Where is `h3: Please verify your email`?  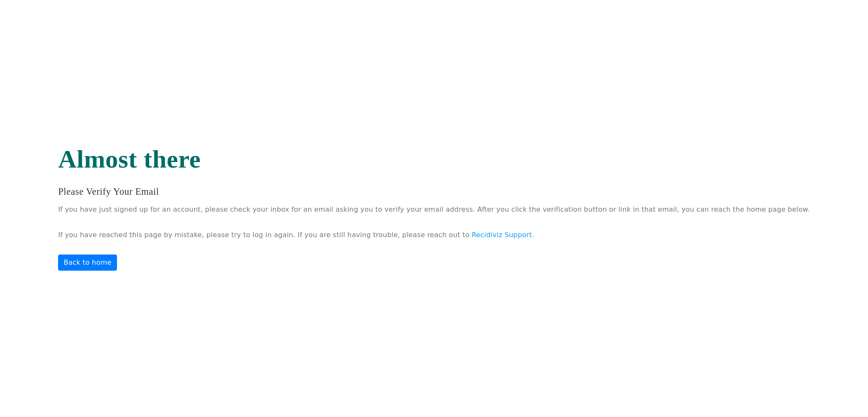
h3: Please verify your email is located at coordinates (434, 192).